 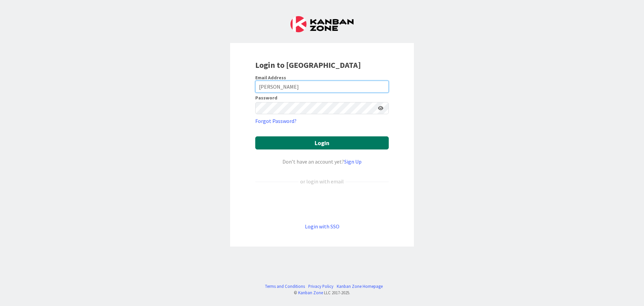 What do you see at coordinates (322, 161) in the screenshot?
I see `div: Don’t have an account yet?` at bounding box center [322, 161].